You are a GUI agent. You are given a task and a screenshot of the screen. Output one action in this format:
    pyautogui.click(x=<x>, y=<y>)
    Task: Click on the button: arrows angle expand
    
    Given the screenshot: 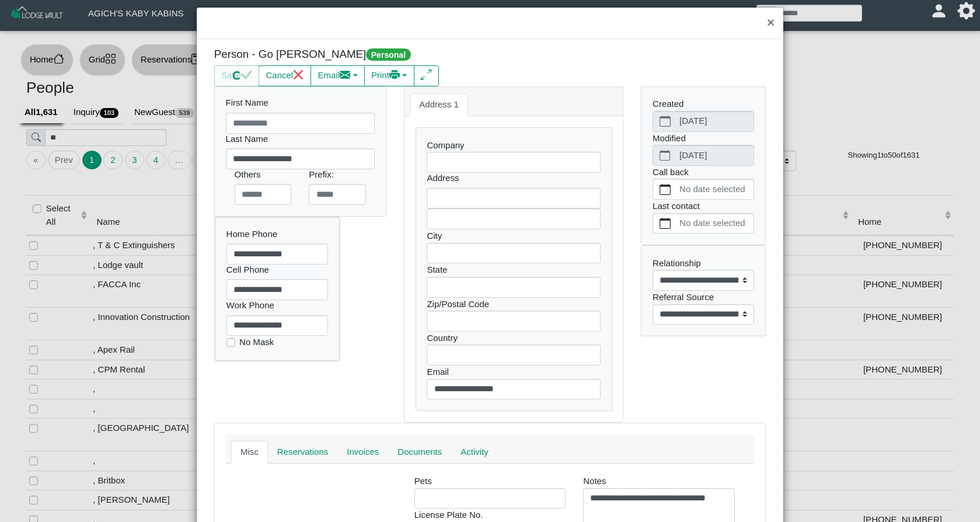 What is the action you would take?
    pyautogui.click(x=426, y=76)
    